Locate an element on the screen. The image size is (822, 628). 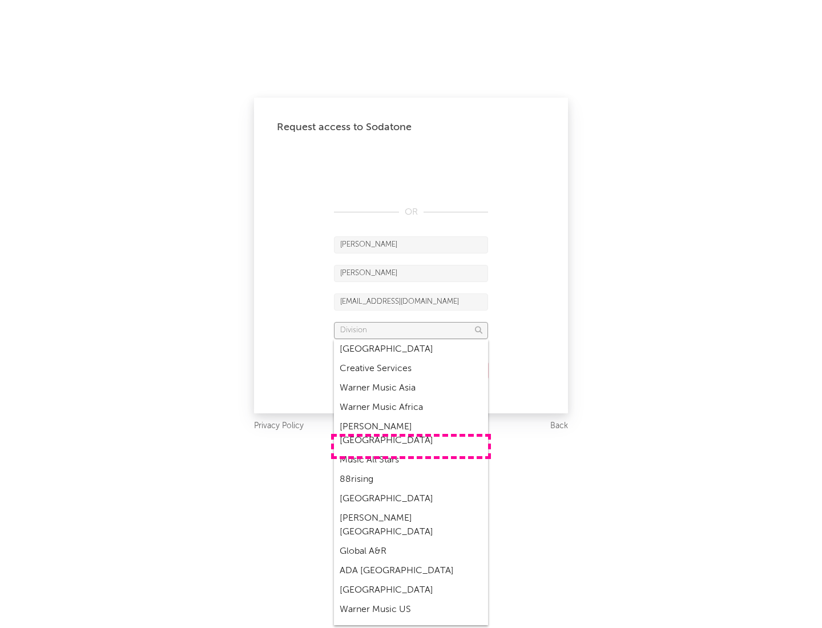
input: Division is located at coordinates (411, 331).